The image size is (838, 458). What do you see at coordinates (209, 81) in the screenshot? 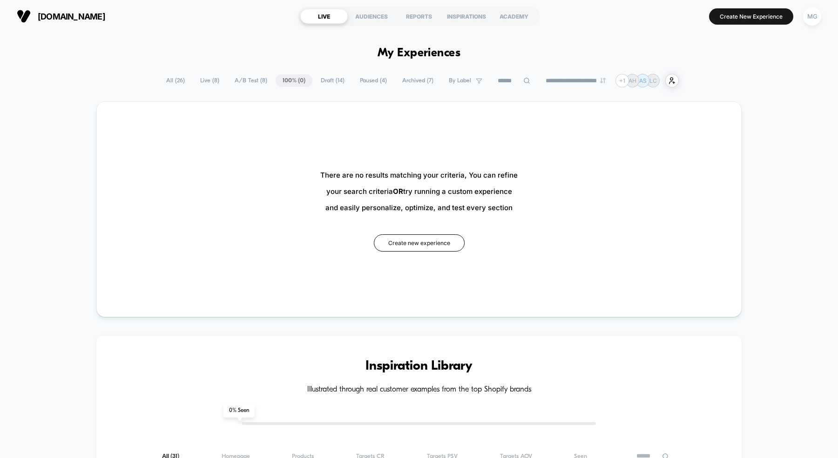
I see `span: Live ( 8 )` at bounding box center [209, 81].